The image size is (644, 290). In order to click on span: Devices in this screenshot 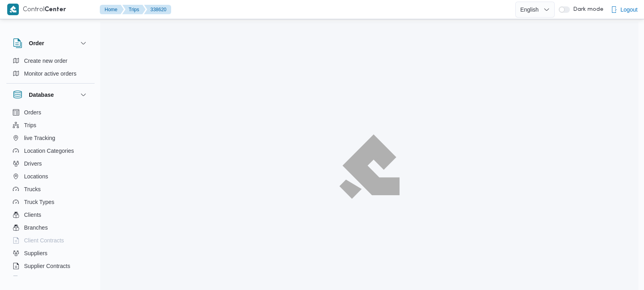, I will do `click(34, 279)`.